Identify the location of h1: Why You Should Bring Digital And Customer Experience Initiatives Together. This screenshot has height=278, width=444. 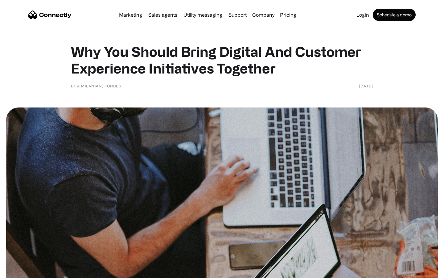
(222, 60).